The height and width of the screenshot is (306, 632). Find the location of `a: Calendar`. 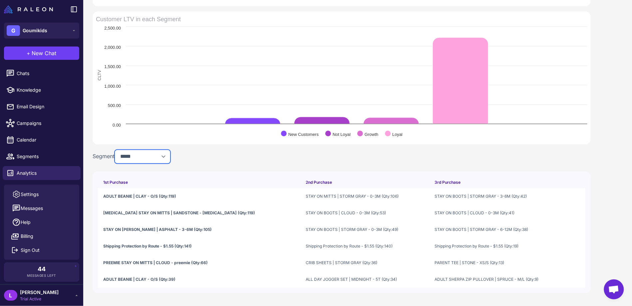

a: Calendar is located at coordinates (42, 140).